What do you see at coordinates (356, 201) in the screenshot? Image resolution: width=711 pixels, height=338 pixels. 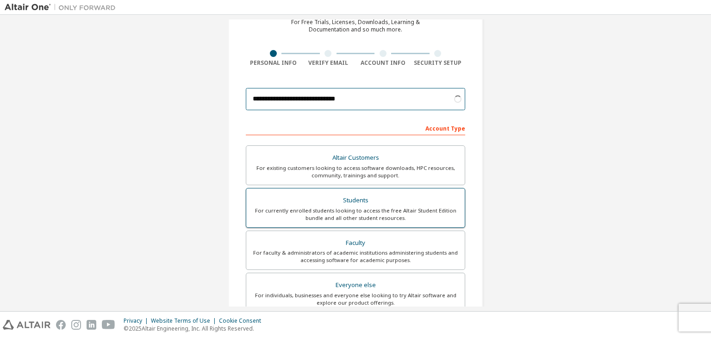 I see `div: Students` at bounding box center [356, 201].